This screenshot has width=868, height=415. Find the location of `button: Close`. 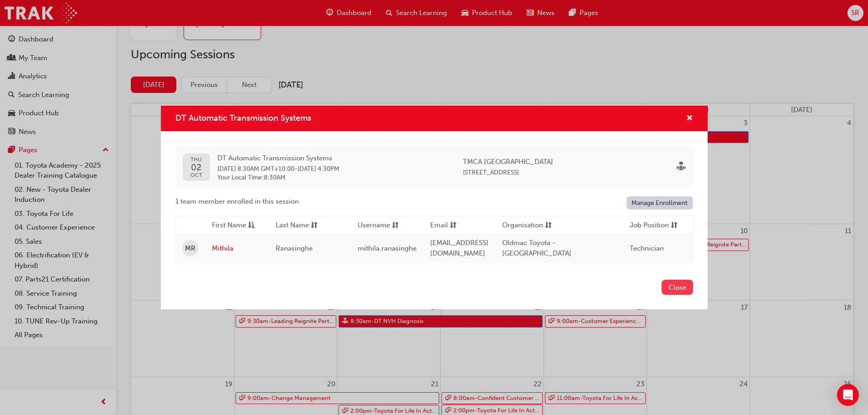

button: Close is located at coordinates (677, 287).